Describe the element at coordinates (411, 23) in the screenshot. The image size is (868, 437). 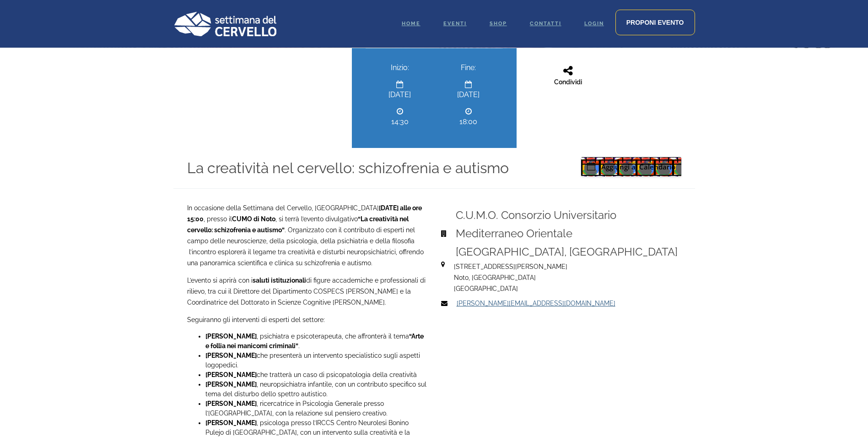
I see `span: Home` at that location.